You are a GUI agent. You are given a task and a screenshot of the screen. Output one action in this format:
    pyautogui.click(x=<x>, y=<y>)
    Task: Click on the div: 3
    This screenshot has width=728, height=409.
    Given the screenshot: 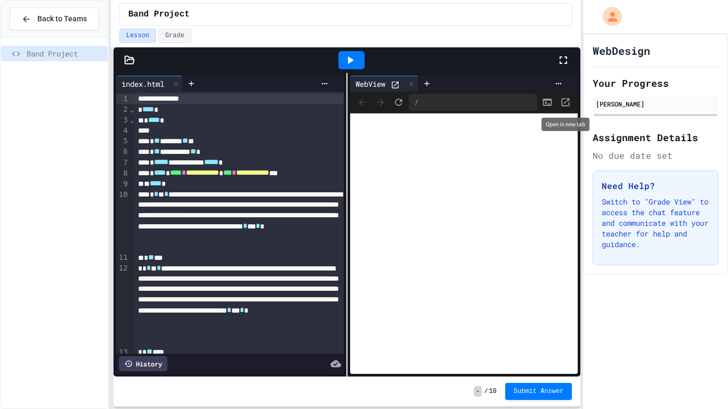 What is the action you would take?
    pyautogui.click(x=123, y=120)
    